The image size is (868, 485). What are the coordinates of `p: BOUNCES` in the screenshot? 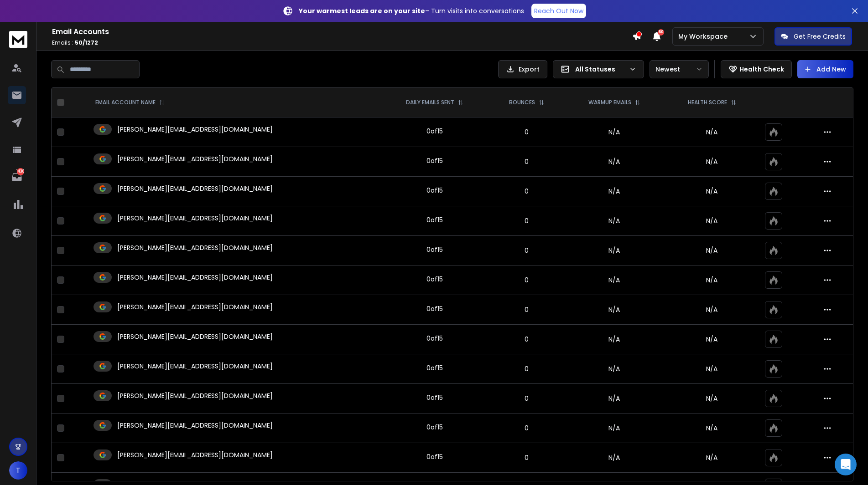 It's located at (521, 102).